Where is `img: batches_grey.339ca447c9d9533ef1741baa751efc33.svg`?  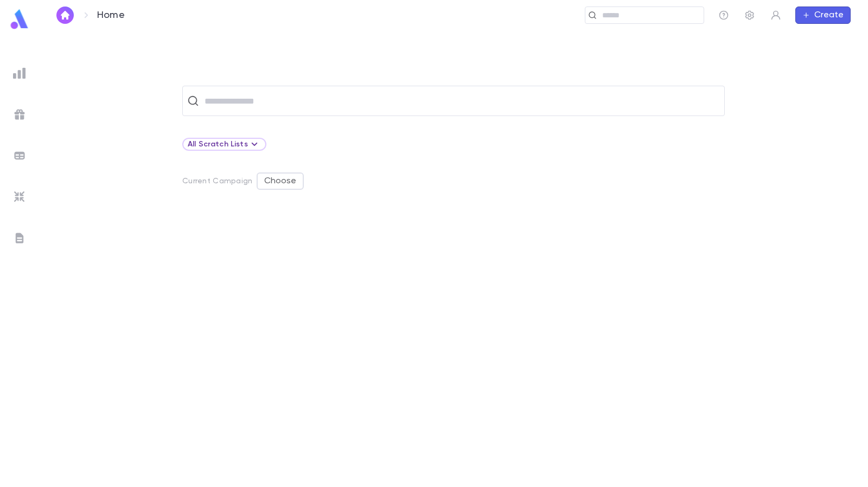
img: batches_grey.339ca447c9d9533ef1741baa751efc33.svg is located at coordinates (19, 156).